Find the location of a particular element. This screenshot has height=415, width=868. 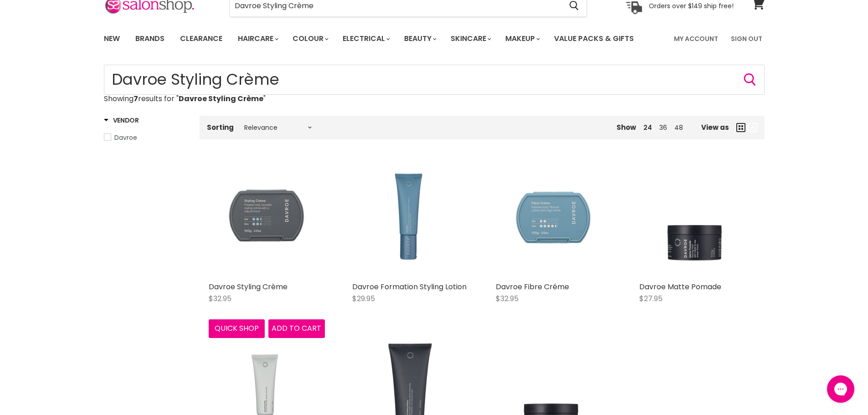

ul: Main menu is located at coordinates (376, 39).